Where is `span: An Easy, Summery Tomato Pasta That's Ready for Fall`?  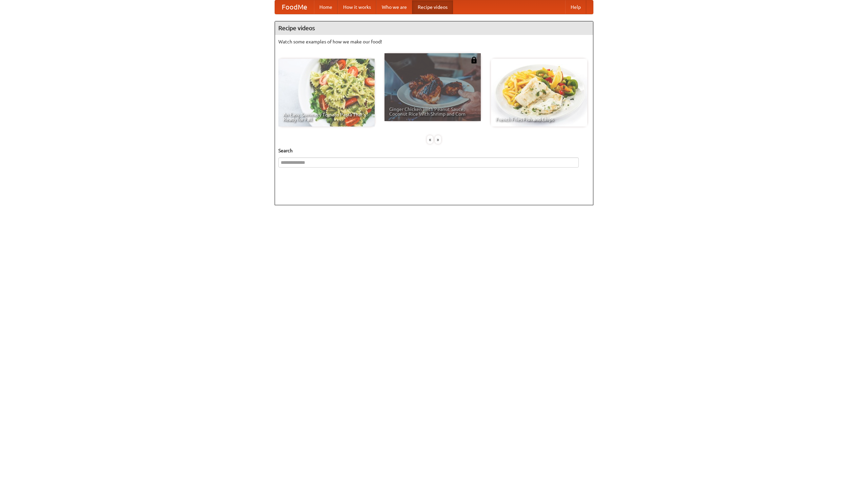 span: An Easy, Summery Tomato Pasta That's Ready for Fall is located at coordinates (327, 117).